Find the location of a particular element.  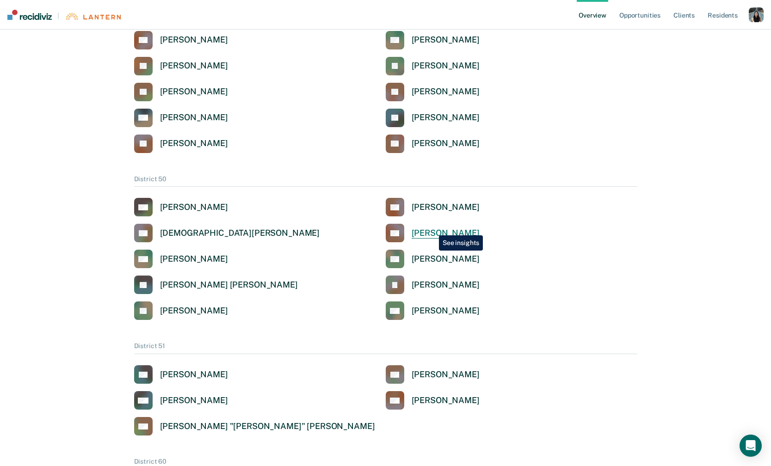

div: Open Intercom Messenger is located at coordinates (751, 446).